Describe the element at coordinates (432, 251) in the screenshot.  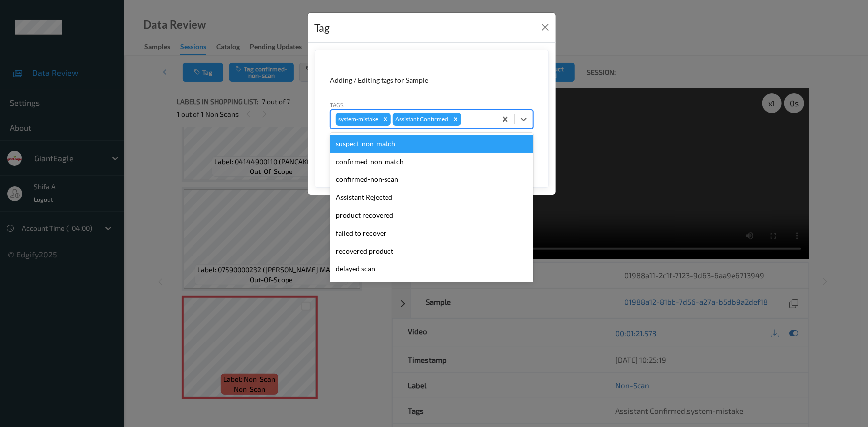
I see `div: recovered product` at that location.